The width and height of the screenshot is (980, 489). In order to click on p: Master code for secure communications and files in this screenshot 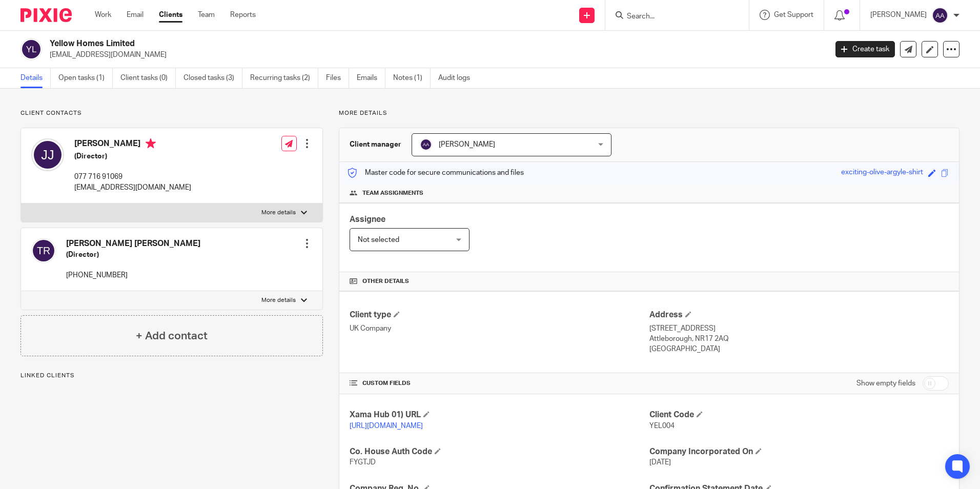, I will do `click(435, 173)`.